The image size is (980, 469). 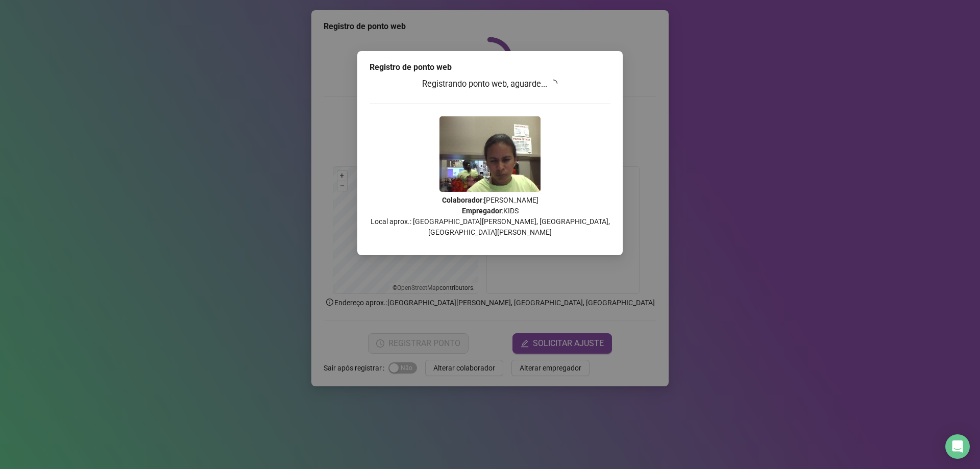 I want to click on img: 9k=, so click(x=490, y=154).